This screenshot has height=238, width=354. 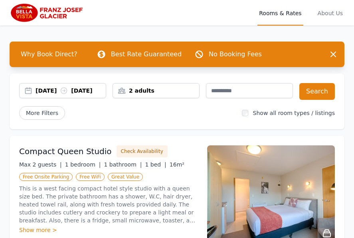 What do you see at coordinates (155, 165) in the screenshot?
I see `span: 1 bed |` at bounding box center [155, 165].